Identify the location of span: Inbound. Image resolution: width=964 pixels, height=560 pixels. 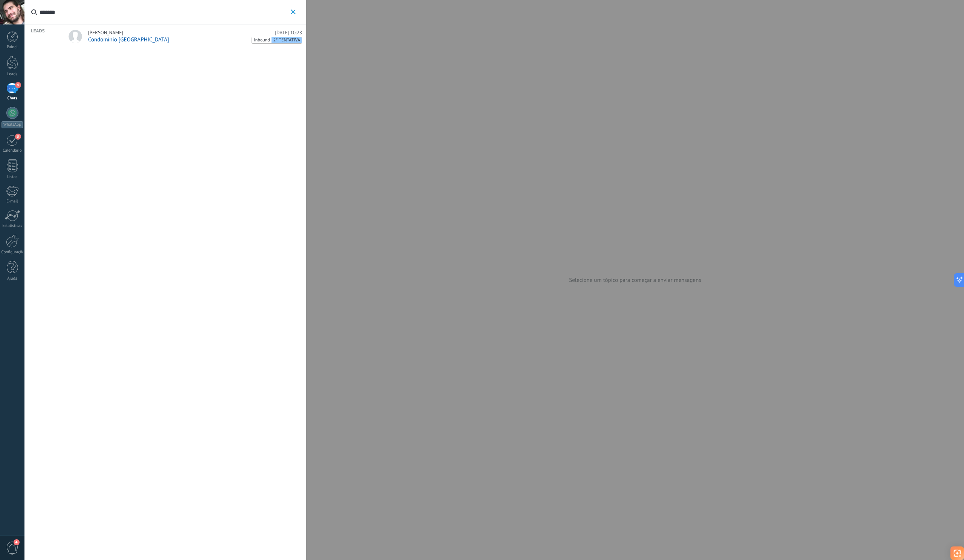
(261, 40).